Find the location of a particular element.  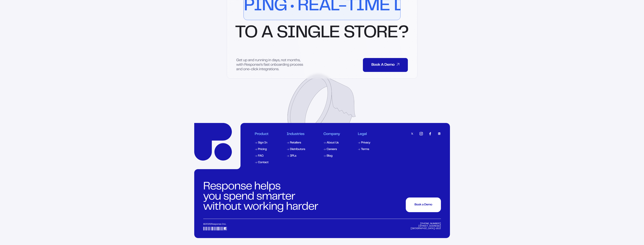

div: Careers is located at coordinates (332, 149).